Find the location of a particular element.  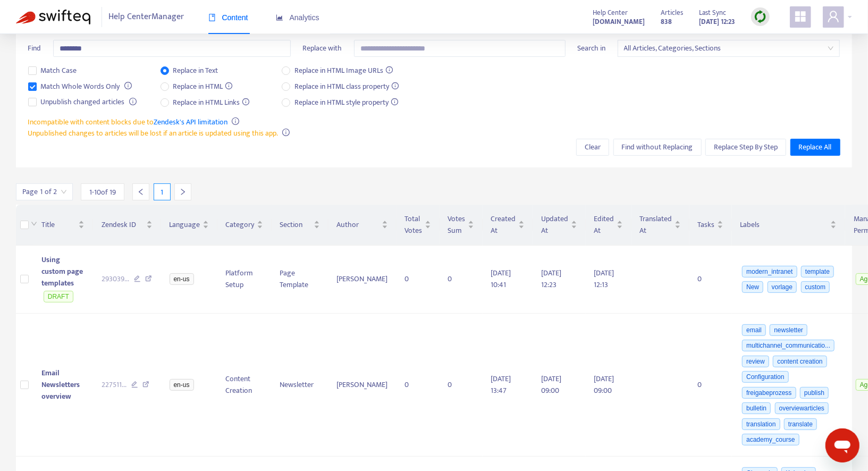

span: Match Whole Words Only is located at coordinates (81, 87).